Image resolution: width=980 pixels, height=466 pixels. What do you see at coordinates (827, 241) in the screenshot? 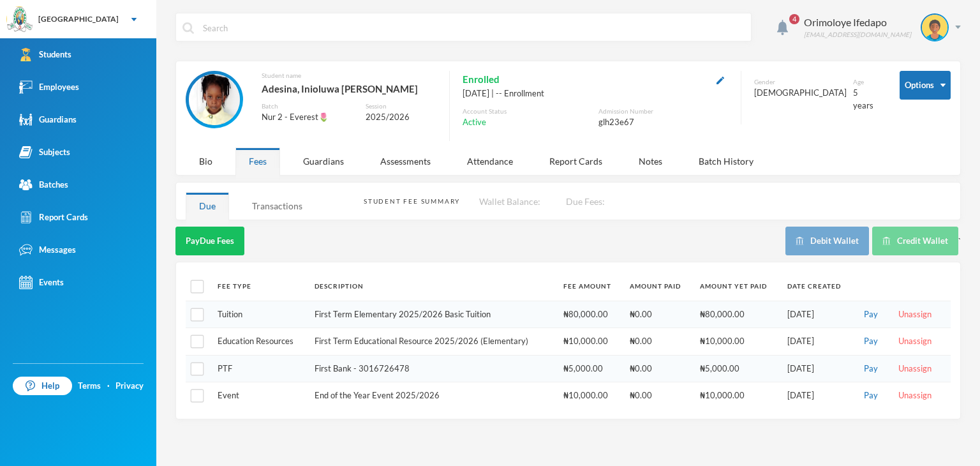
I see `button: Debit Wallet` at bounding box center [827, 241].